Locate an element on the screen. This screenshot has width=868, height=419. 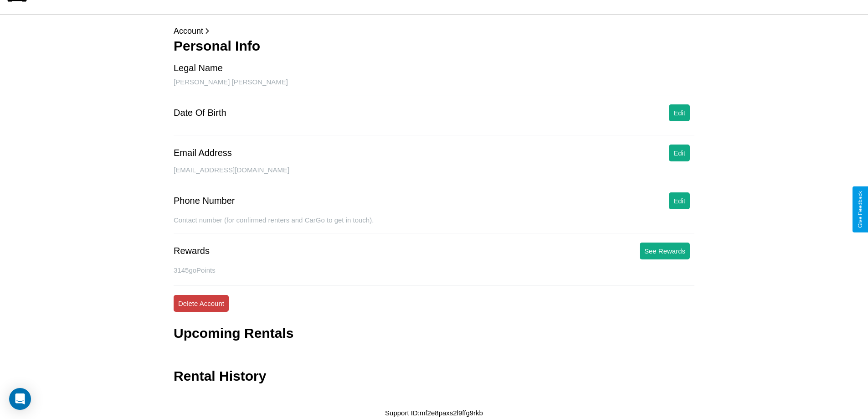
h3: Rental History is located at coordinates (220, 376).